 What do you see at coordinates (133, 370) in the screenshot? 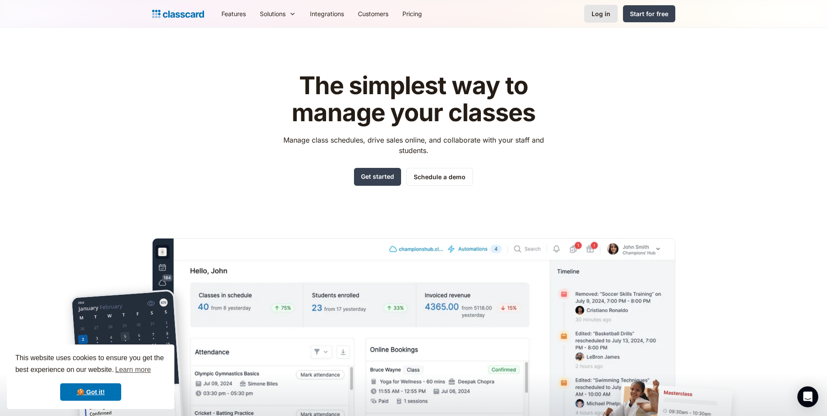
I see `a: learn more about cookies` at bounding box center [133, 370].